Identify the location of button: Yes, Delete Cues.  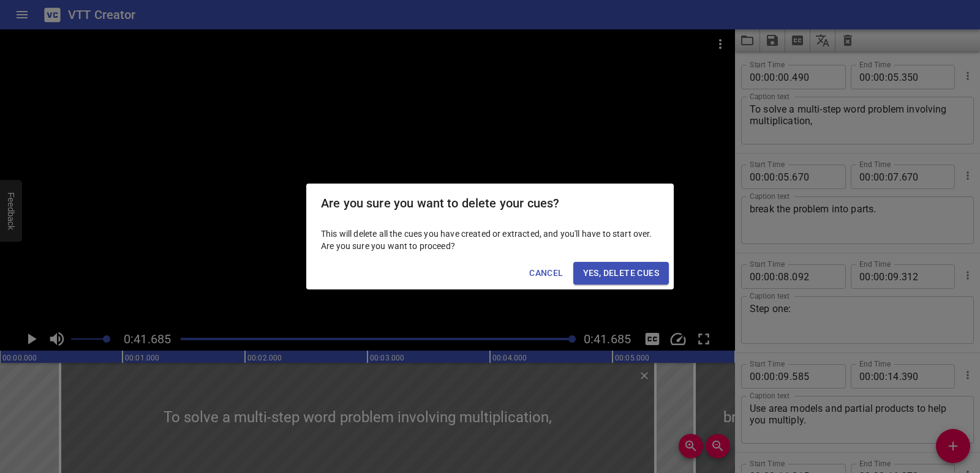
(621, 273).